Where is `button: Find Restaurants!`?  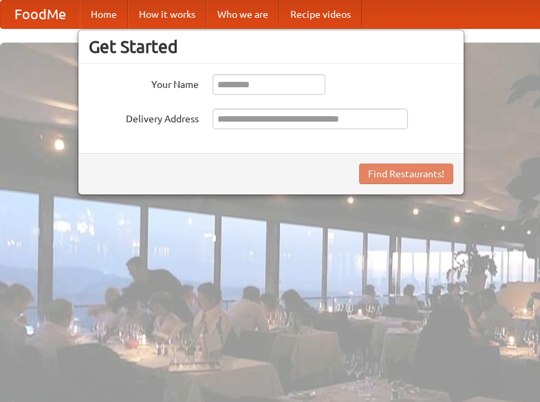
button: Find Restaurants! is located at coordinates (406, 174).